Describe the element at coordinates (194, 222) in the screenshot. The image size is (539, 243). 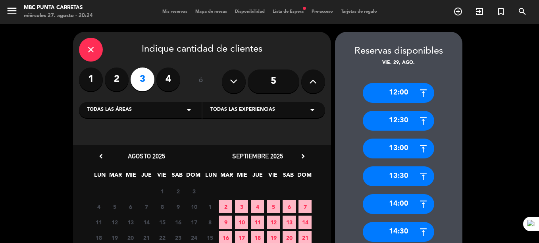
I see `span: 17` at that location.